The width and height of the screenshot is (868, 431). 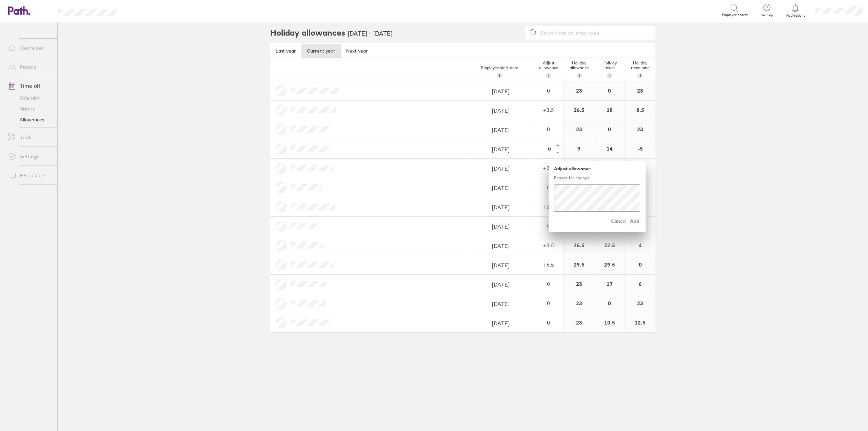 I want to click on div: 4, so click(x=640, y=245).